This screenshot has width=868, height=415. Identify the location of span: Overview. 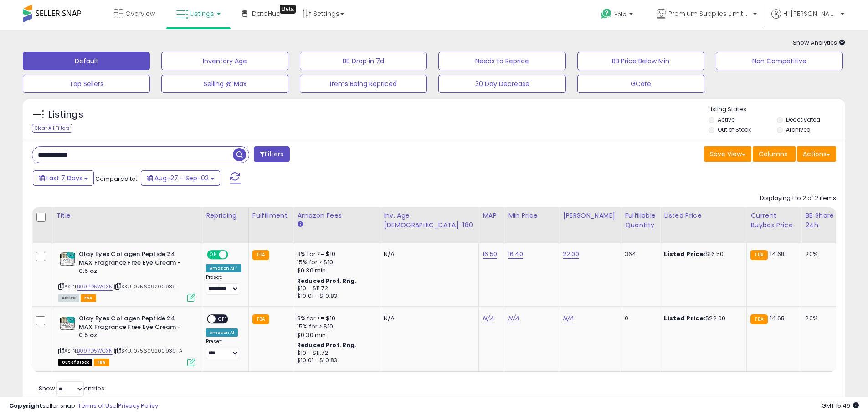
(140, 14).